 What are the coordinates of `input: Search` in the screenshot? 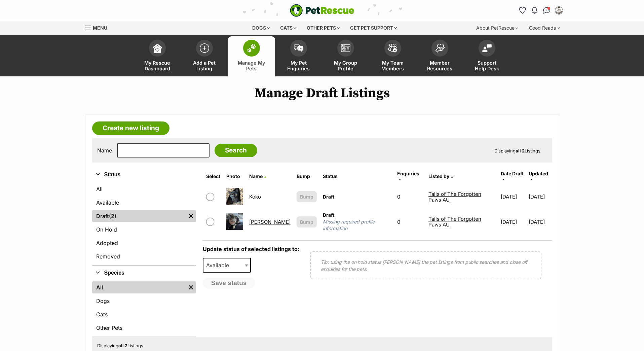 It's located at (236, 150).